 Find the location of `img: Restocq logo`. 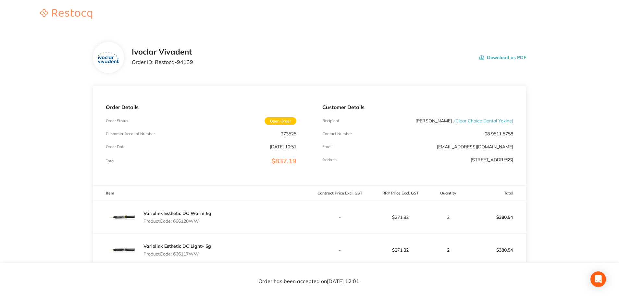

img: Restocq logo is located at coordinates (66, 14).